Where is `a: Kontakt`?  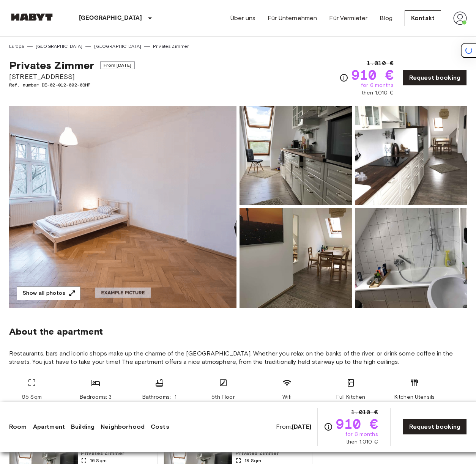
a: Kontakt is located at coordinates (423, 18).